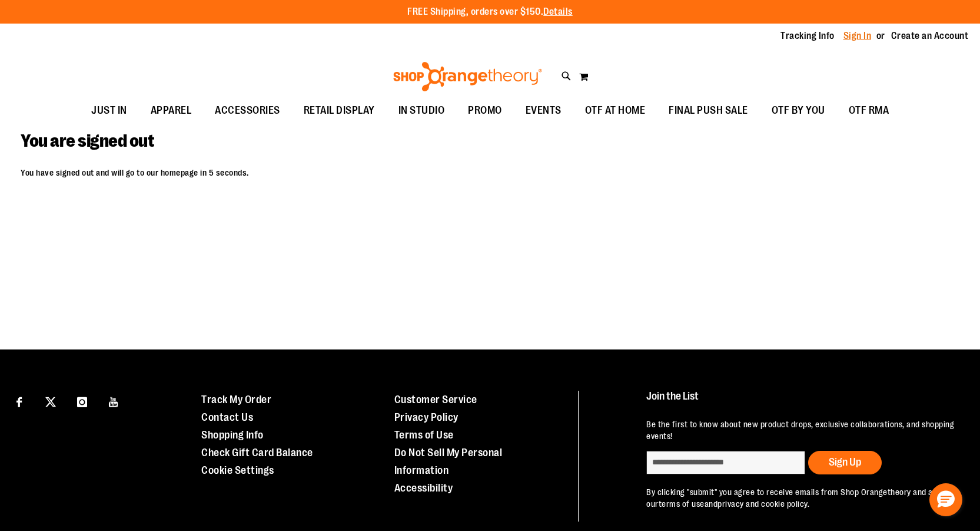 This screenshot has height=531, width=980. I want to click on span: OTF BY YOU, so click(798, 111).